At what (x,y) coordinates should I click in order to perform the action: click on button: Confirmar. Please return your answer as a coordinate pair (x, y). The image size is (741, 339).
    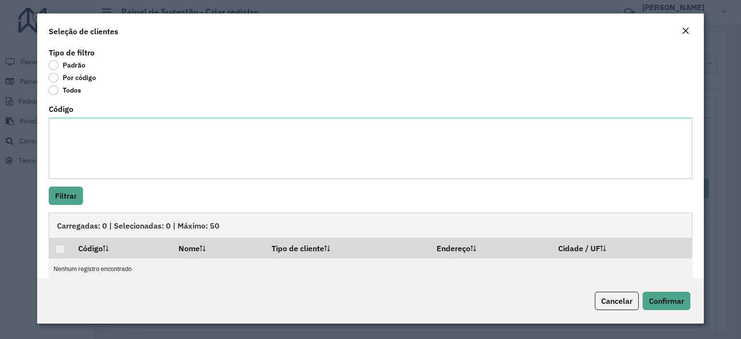
    Looking at the image, I should click on (666, 301).